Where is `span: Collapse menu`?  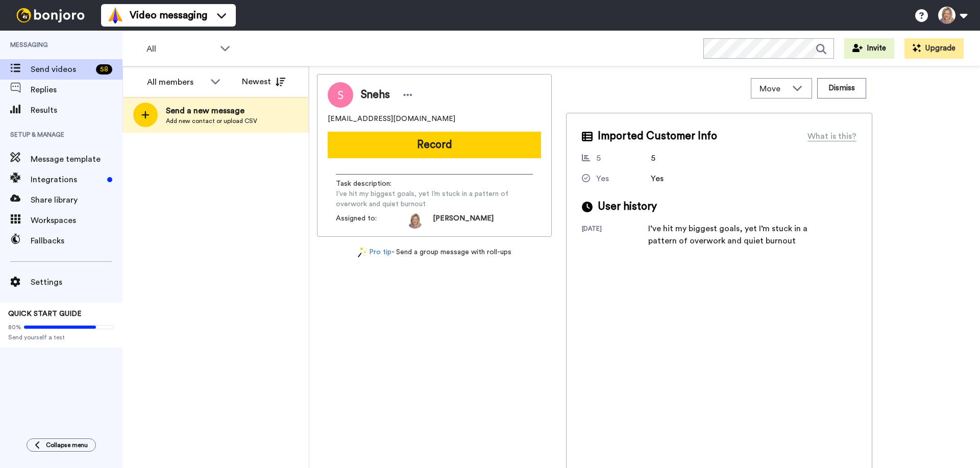
span: Collapse menu is located at coordinates (67, 446).